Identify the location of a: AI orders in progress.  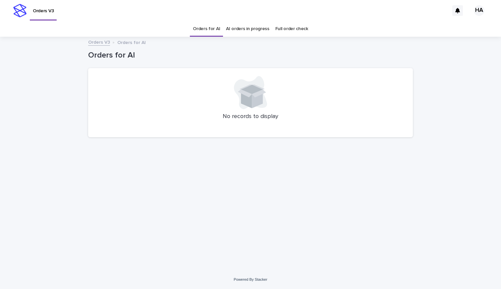
(247, 29).